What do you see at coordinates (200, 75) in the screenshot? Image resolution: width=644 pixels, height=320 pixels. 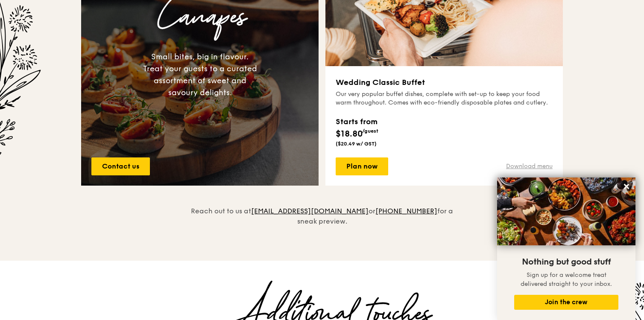 I see `div: Small bites, big in flavour. Treat your guests to a curated assortment of sweet and savoury delig...` at bounding box center [200, 75].